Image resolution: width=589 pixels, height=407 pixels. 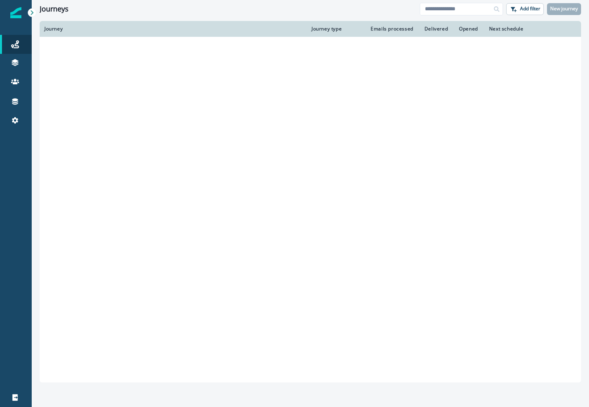 I want to click on div: Next schedule, so click(x=523, y=29).